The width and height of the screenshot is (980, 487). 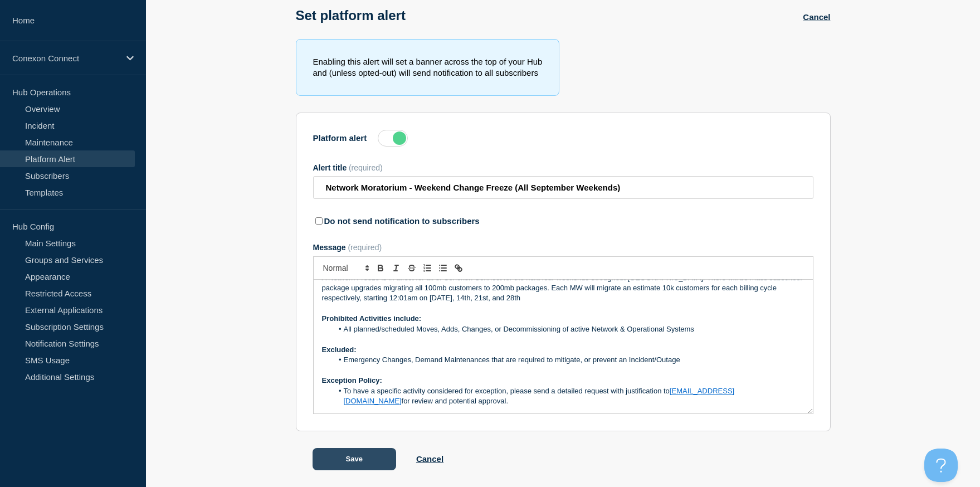 What do you see at coordinates (396, 268) in the screenshot?
I see `button: Toggle italic text` at bounding box center [396, 268].